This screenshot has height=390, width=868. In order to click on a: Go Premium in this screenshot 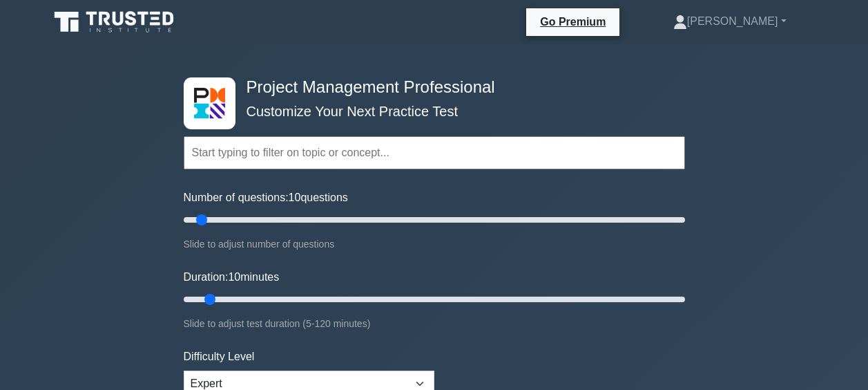, I will do `click(572, 22)`.